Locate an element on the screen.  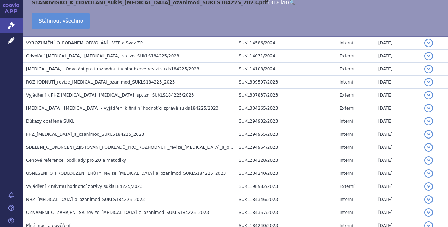
span: PONVORY - Odvolání proti rozhodnutí v hloubkové revizi sukls184225/2023 is located at coordinates (113, 69).